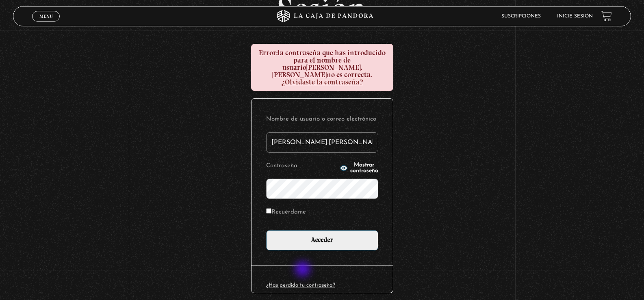 The height and width of the screenshot is (300, 644). What do you see at coordinates (268, 53) in the screenshot?
I see `strong: Error:` at bounding box center [268, 53].